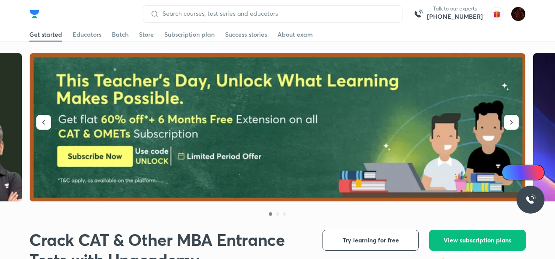 This screenshot has width=555, height=259. I want to click on div: Success stories, so click(246, 35).